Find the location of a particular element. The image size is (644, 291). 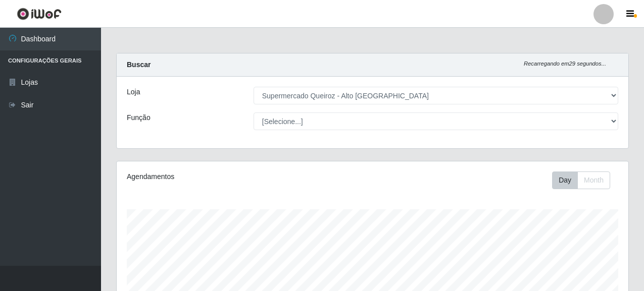

i: Recarregando em 29 segundos... is located at coordinates (565, 64).